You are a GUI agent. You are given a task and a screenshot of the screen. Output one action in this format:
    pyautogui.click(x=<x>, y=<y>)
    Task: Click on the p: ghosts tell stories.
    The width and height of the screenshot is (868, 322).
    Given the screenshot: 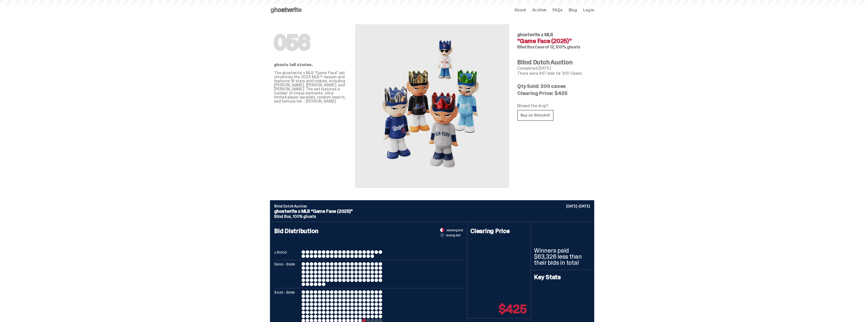 What is the action you would take?
    pyautogui.click(x=311, y=65)
    